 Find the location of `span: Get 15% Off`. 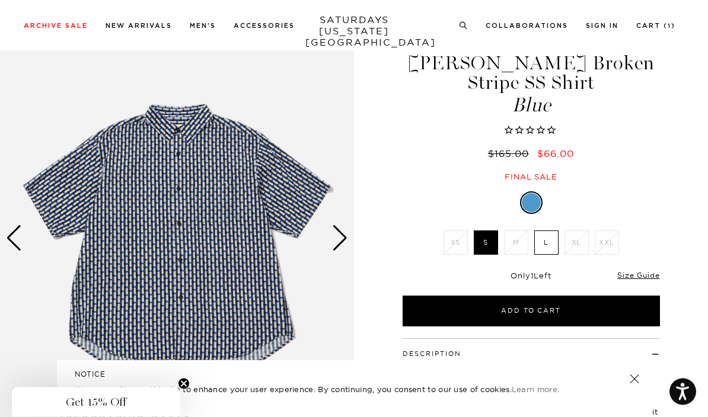

span: Get 15% Off is located at coordinates (96, 403).